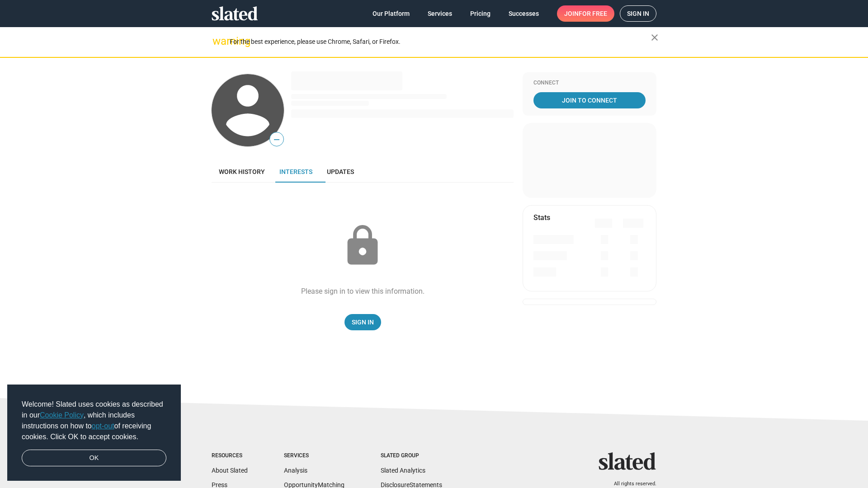 Image resolution: width=868 pixels, height=488 pixels. Describe the element at coordinates (340, 172) in the screenshot. I see `a: Updates` at that location.